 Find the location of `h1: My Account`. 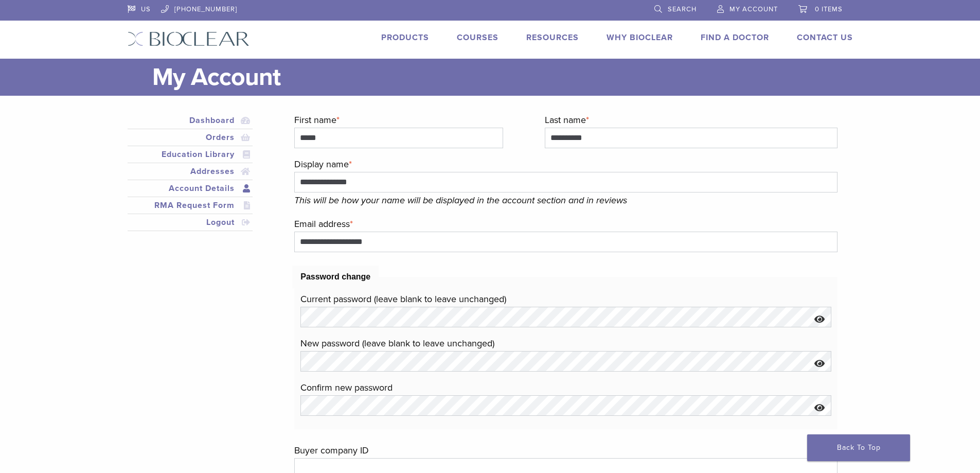

h1: My Account is located at coordinates (502, 77).